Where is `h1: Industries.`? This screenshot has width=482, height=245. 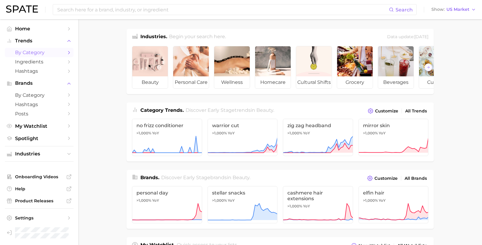 h1: Industries. is located at coordinates (154, 37).